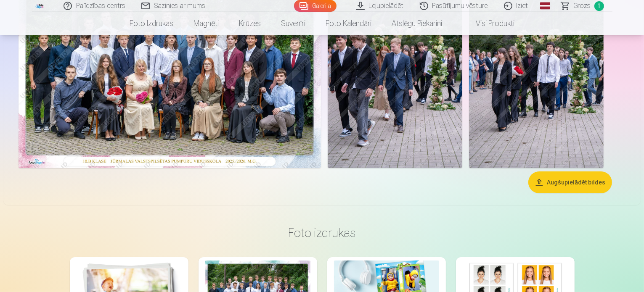 The image size is (644, 292). Describe the element at coordinates (151, 23) in the screenshot. I see `a: Foto izdrukas` at that location.